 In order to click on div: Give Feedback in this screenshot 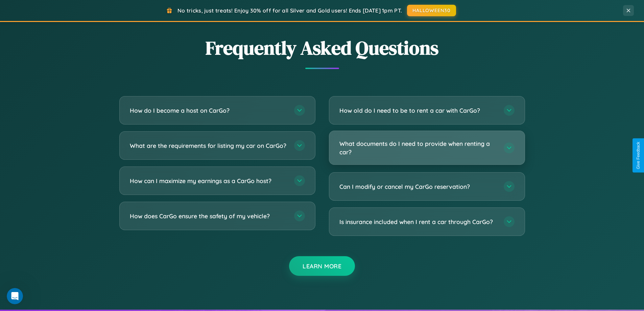, I will do `click(638, 155)`.